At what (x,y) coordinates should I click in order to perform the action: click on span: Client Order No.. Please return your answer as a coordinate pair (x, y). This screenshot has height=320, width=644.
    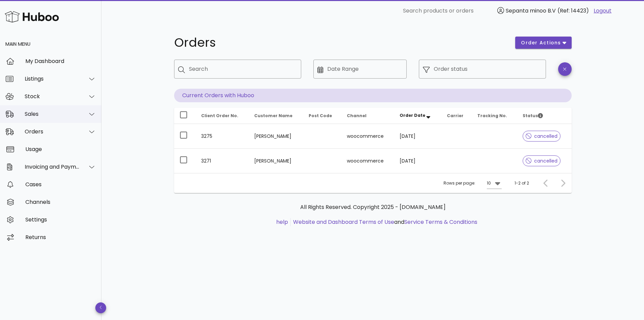
    Looking at the image, I should click on (220, 115).